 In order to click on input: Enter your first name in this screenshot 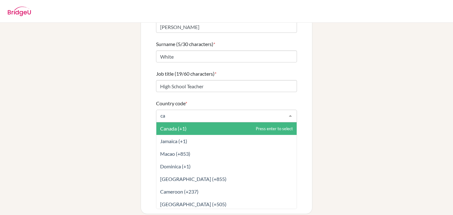, I will do `click(227, 27)`.